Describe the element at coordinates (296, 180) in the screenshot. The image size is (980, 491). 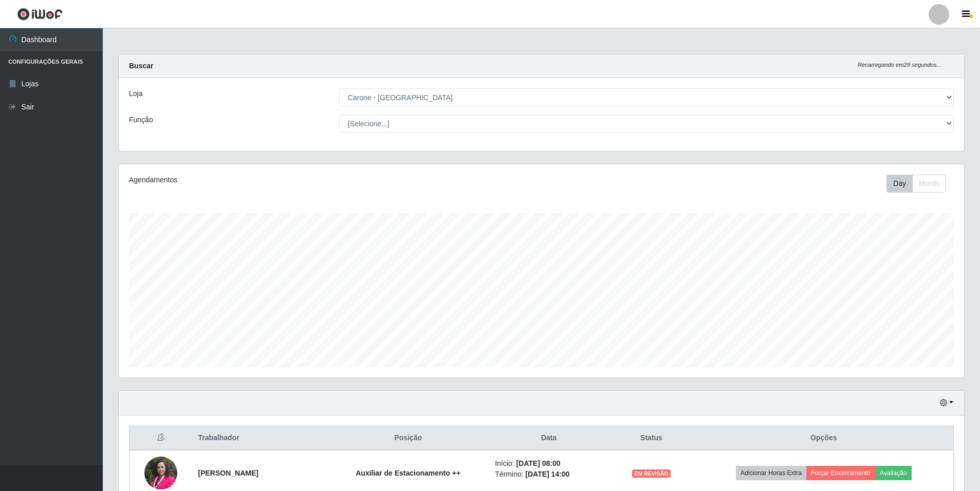
I see `div: Agendamentos` at that location.